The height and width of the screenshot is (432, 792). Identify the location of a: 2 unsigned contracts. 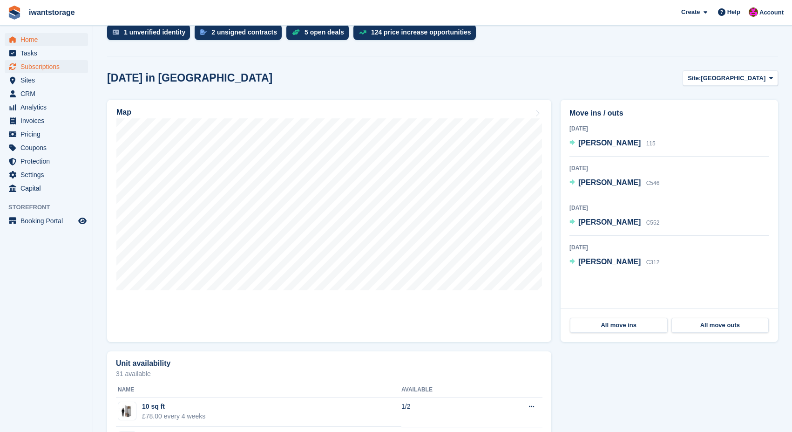
(240, 34).